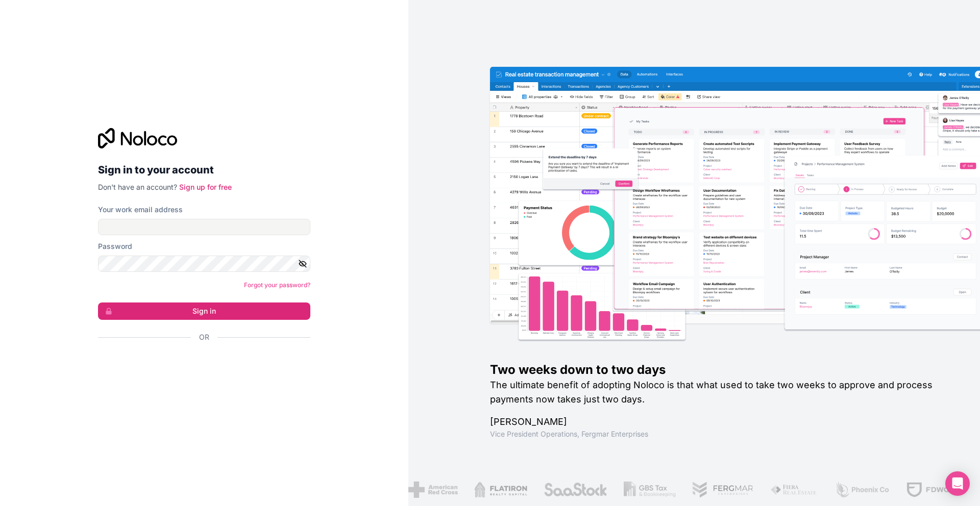 The image size is (980, 506). What do you see at coordinates (719, 370) in the screenshot?
I see `h1: Two weeks down to two days` at bounding box center [719, 370].